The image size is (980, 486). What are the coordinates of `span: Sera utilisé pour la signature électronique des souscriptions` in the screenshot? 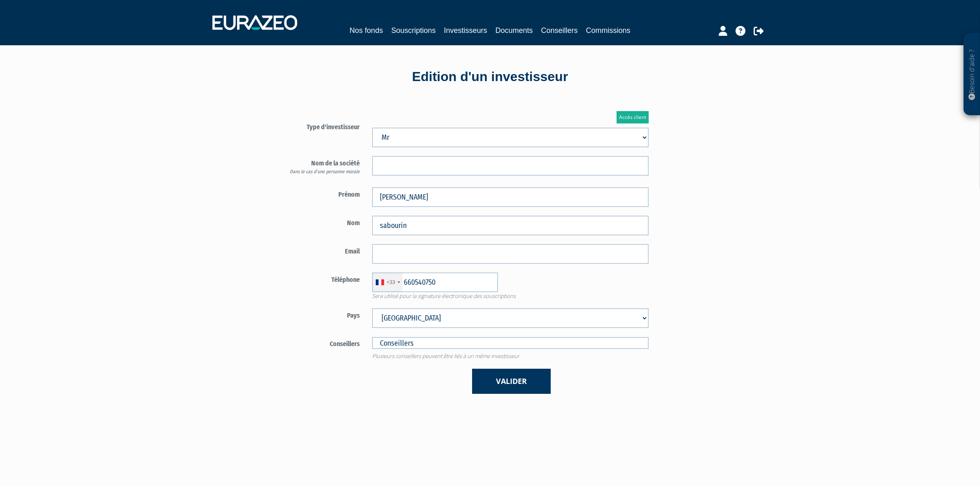 It's located at (511, 296).